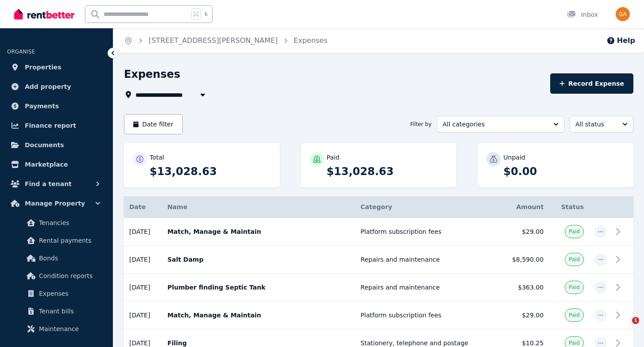 This screenshot has height=347, width=644. Describe the element at coordinates (56, 276) in the screenshot. I see `a: Condition reports` at that location.